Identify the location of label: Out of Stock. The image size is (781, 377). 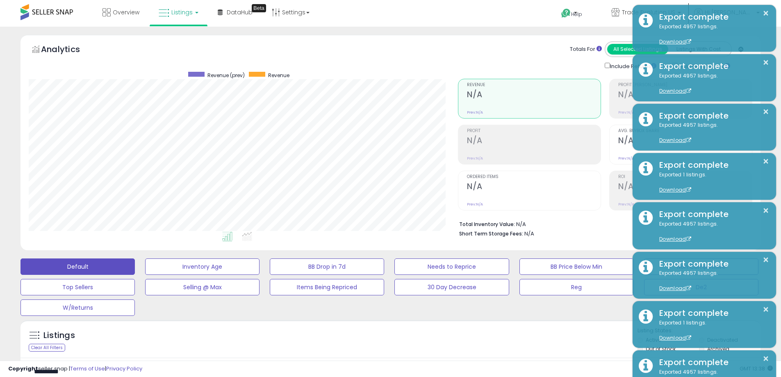
(661, 349).